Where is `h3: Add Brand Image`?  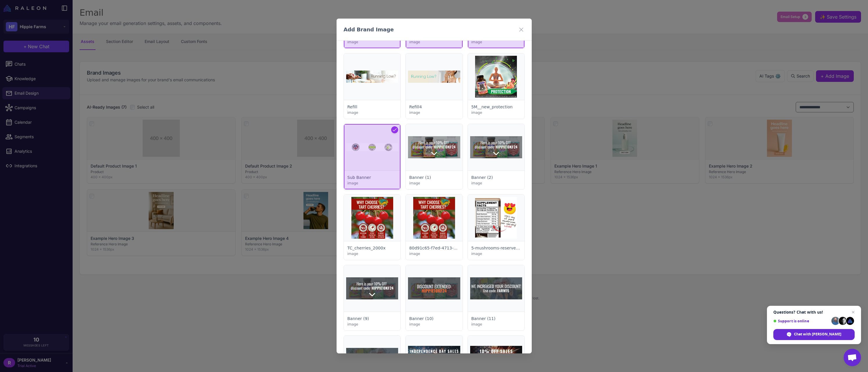 h3: Add Brand Image is located at coordinates (368, 29).